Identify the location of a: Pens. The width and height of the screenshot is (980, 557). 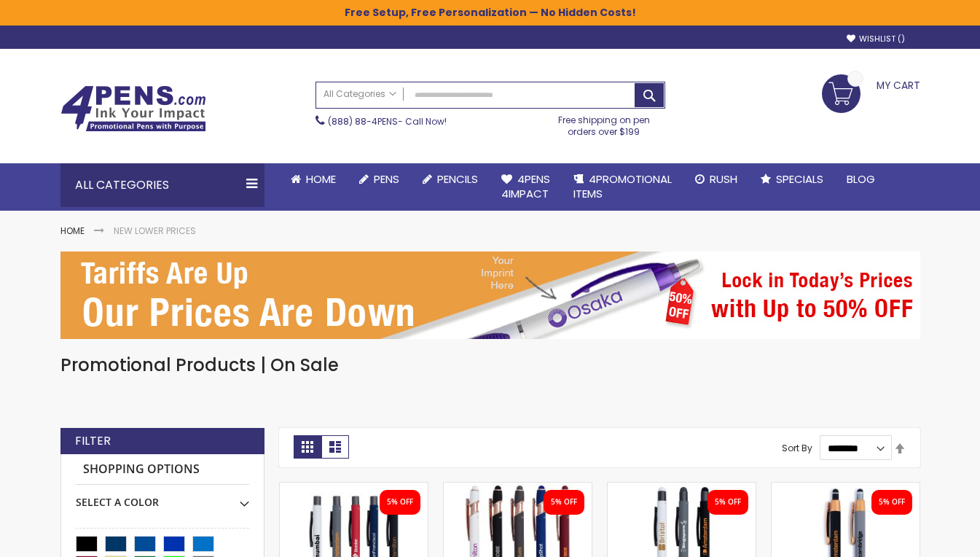
(379, 180).